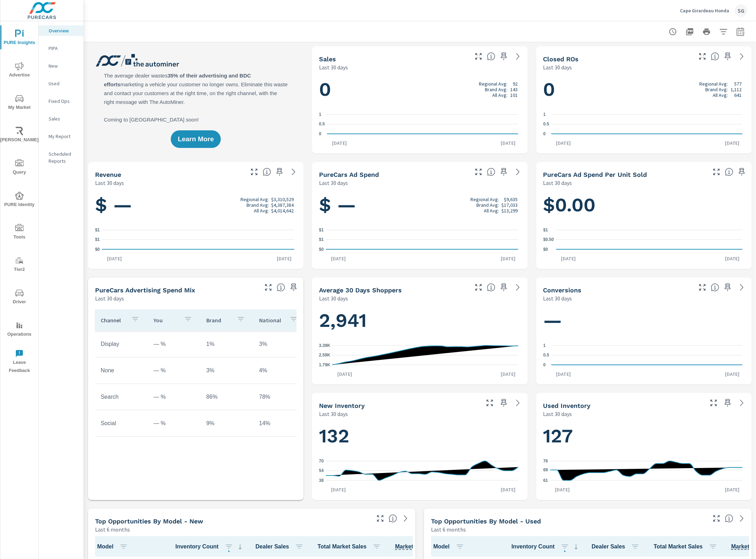 Image resolution: width=756 pixels, height=559 pixels. Describe the element at coordinates (63, 31) in the screenshot. I see `p: Overview` at that location.